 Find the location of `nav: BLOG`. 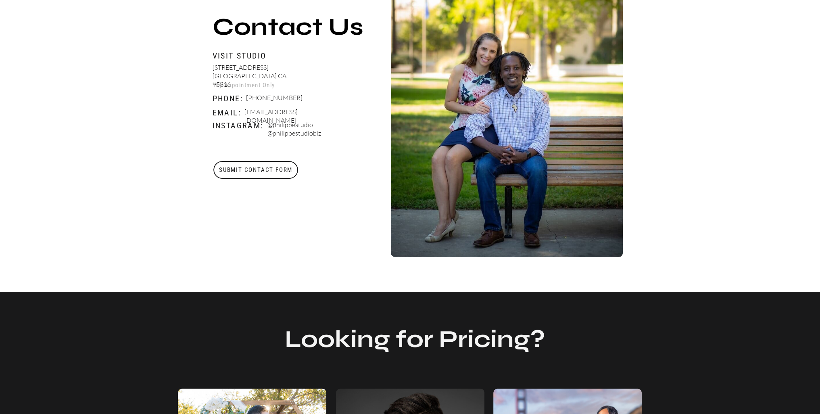

nav: BLOG is located at coordinates (633, 15).